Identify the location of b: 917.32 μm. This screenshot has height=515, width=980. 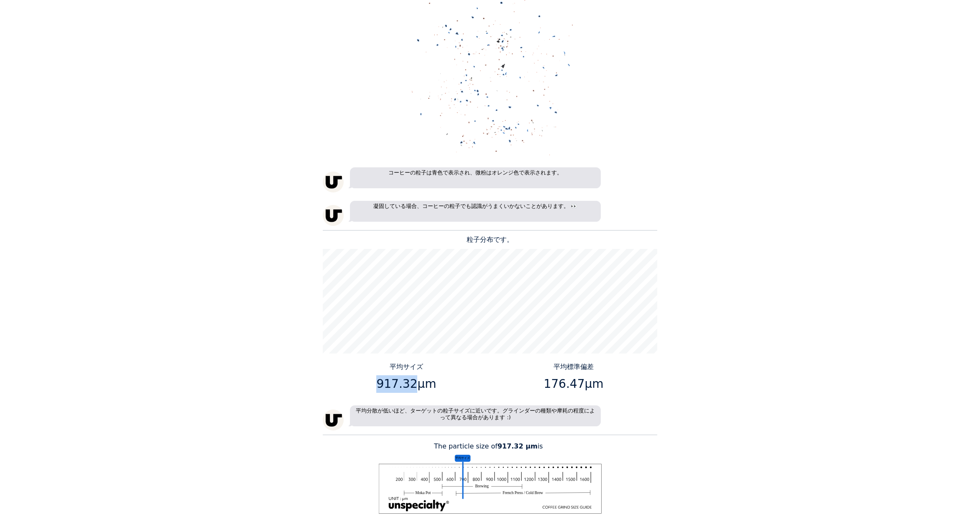
(518, 446).